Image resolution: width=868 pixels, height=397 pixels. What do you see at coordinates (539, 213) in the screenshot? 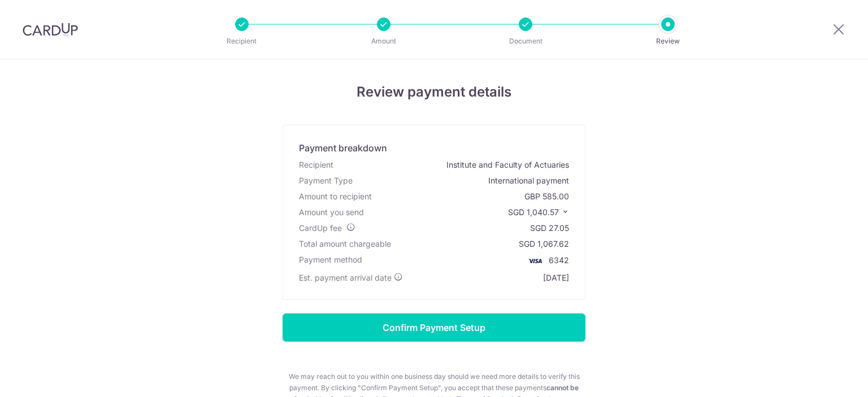
I see `p: SGD 1,040.57` at bounding box center [539, 213].